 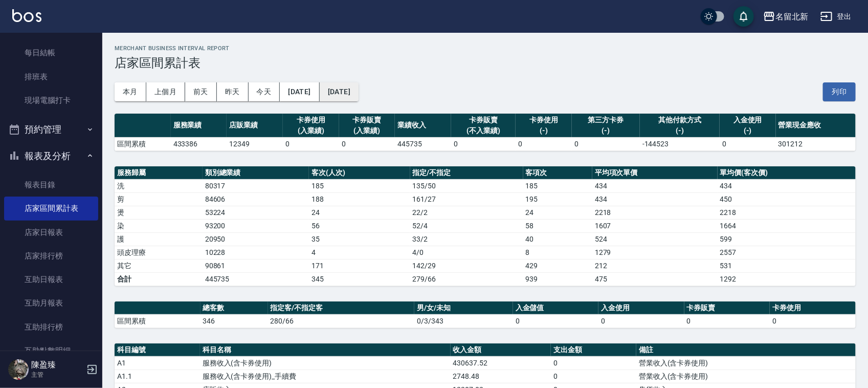 What do you see at coordinates (423, 126) in the screenshot?
I see `th: 業績收入` at bounding box center [423, 126].